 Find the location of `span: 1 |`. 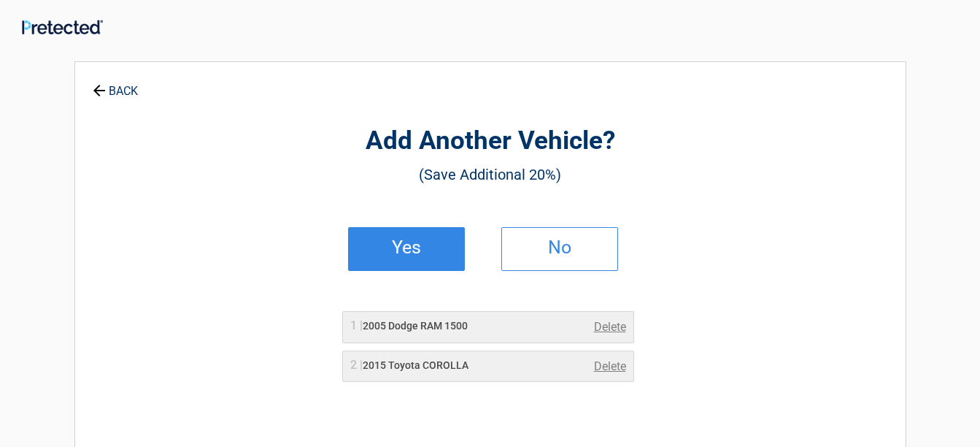

span: 1 | is located at coordinates (356, 325).